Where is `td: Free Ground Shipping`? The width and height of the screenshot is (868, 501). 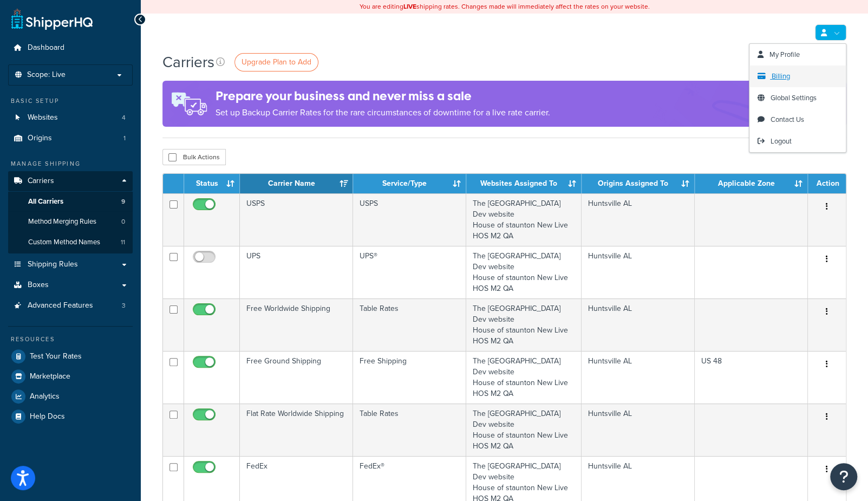
td: Free Ground Shipping is located at coordinates (296, 377).